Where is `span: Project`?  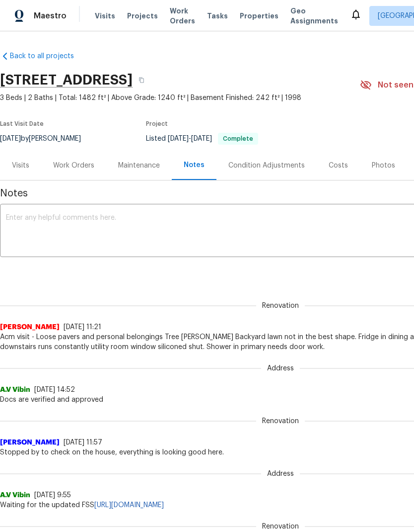
span: Project is located at coordinates (157, 124).